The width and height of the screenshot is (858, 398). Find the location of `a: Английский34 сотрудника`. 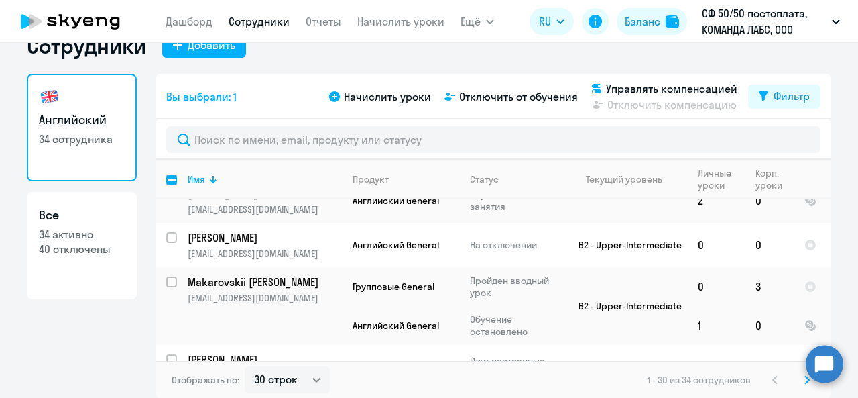

a: Английский34 сотрудника is located at coordinates (82, 127).